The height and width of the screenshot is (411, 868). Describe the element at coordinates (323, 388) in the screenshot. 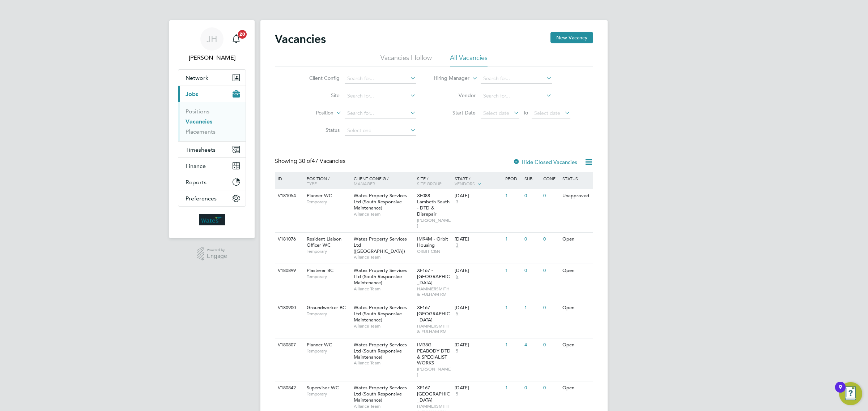

I see `span: Supervisor WC` at that location.